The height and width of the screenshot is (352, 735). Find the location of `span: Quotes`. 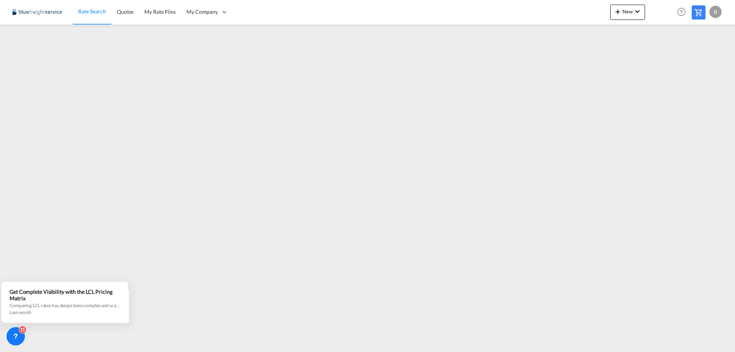

span: Quotes is located at coordinates (125, 11).